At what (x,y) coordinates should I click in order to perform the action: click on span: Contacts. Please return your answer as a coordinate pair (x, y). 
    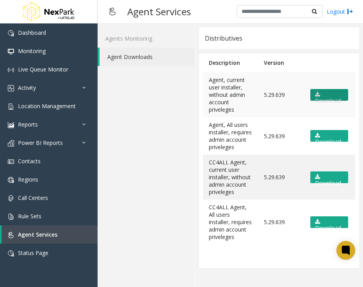
    Looking at the image, I should click on (29, 161).